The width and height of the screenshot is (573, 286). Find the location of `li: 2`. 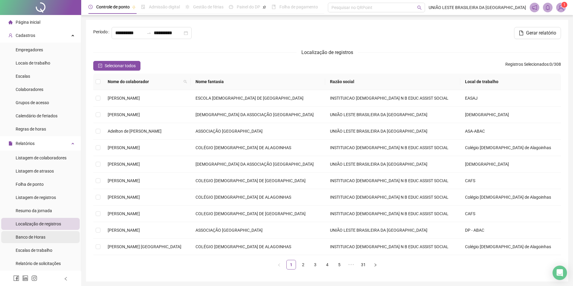

li: 2 is located at coordinates (303, 265).